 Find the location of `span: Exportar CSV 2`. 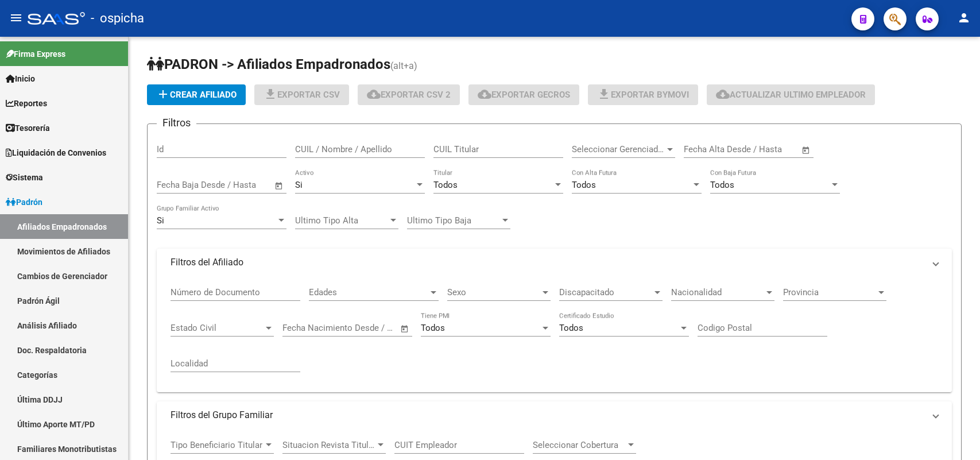

span: Exportar CSV 2 is located at coordinates (408, 94).